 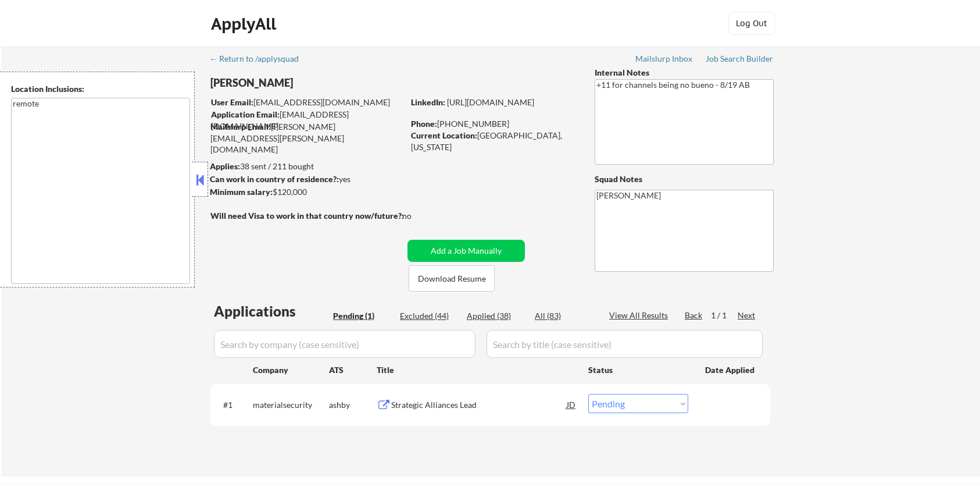 I want to click on input: Search by company (case sensitive), so click(x=345, y=344).